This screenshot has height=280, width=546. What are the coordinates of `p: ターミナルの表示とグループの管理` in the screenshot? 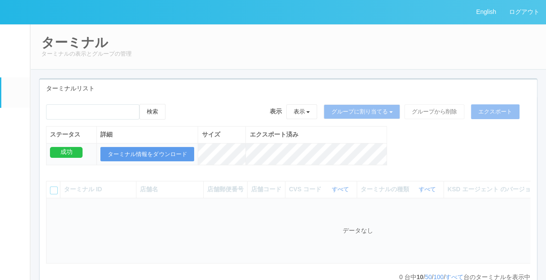 It's located at (288, 54).